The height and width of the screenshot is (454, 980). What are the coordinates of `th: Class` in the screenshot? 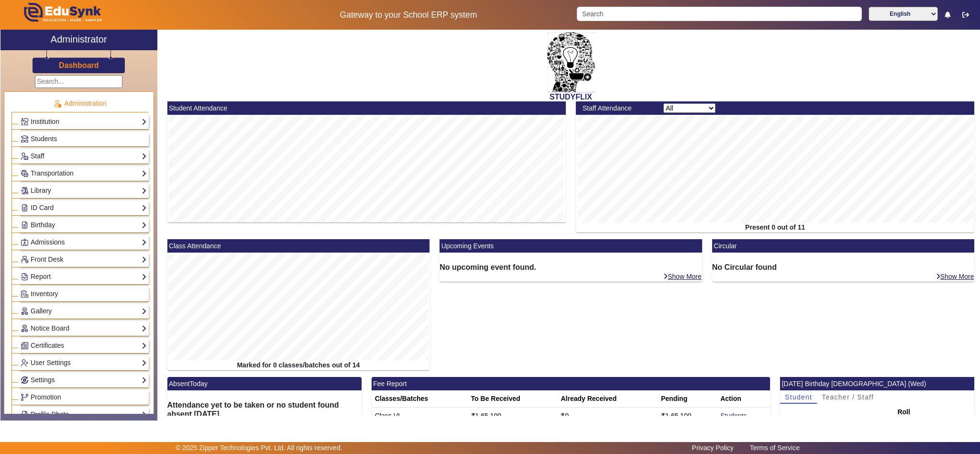 It's located at (950, 418).